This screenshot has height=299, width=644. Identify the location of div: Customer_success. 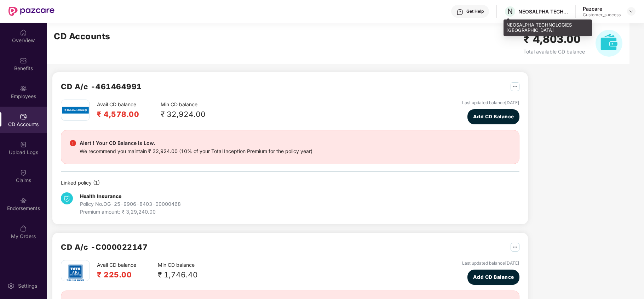
(602, 15).